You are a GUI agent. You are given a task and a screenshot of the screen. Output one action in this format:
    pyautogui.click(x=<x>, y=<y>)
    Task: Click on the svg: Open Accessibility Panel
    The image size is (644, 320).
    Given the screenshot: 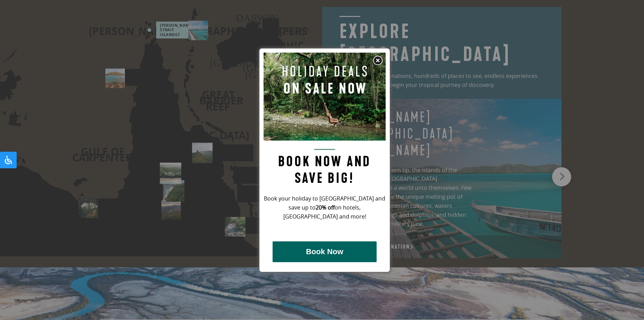 What is the action you would take?
    pyautogui.click(x=8, y=160)
    